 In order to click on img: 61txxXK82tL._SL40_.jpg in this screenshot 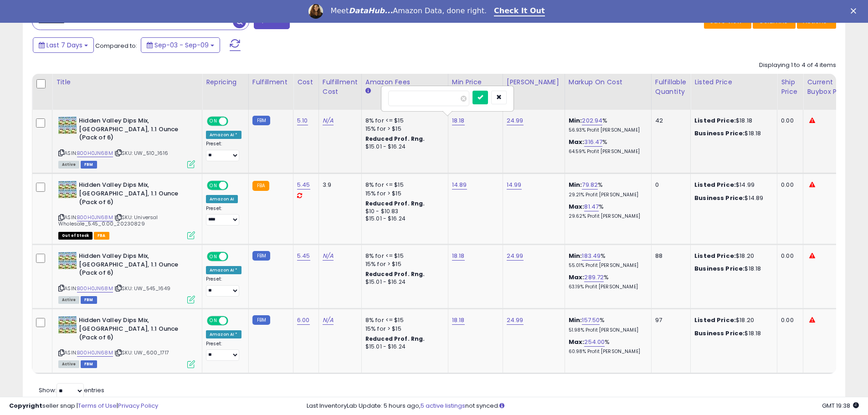, I will do `click(67, 190)`.